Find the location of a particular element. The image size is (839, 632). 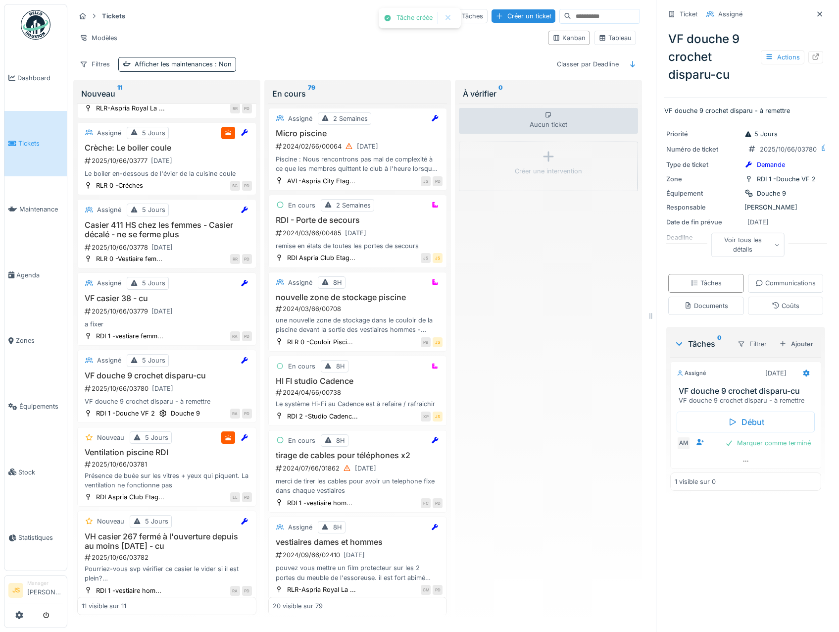

div: Zone is located at coordinates (704, 179).